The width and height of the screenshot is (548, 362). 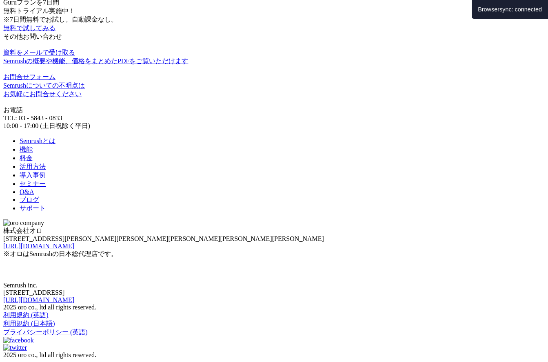 What do you see at coordinates (274, 254) in the screenshot?
I see `div: ※オロはSemrushの日本総代理店です。` at bounding box center [274, 254].